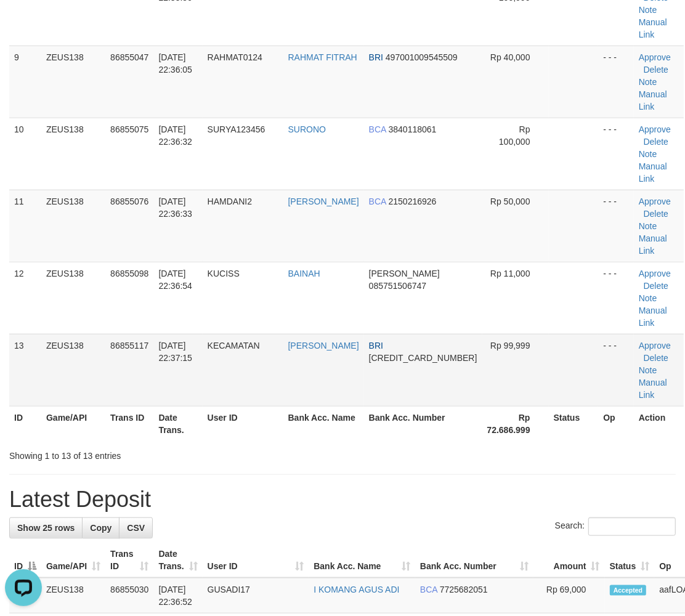  Describe the element at coordinates (413, 129) in the screenshot. I see `span: Copy 3840118061 to clipboard` at that location.